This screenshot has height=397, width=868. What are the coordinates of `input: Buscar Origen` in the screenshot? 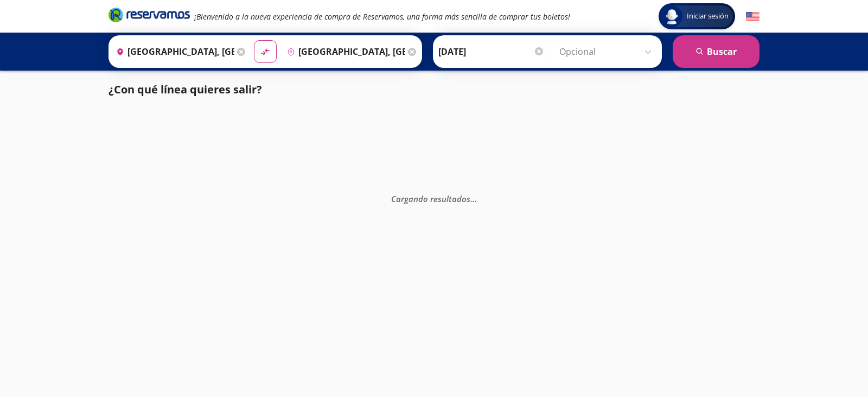 It's located at (173, 51).